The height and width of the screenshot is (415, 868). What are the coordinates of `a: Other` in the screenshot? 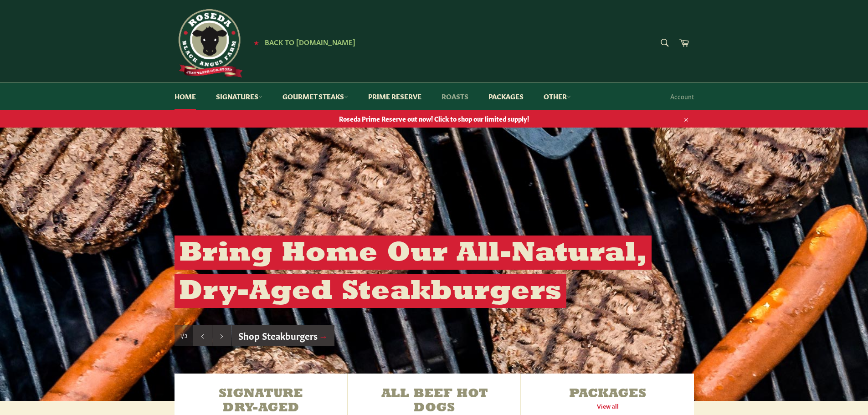 It's located at (557, 96).